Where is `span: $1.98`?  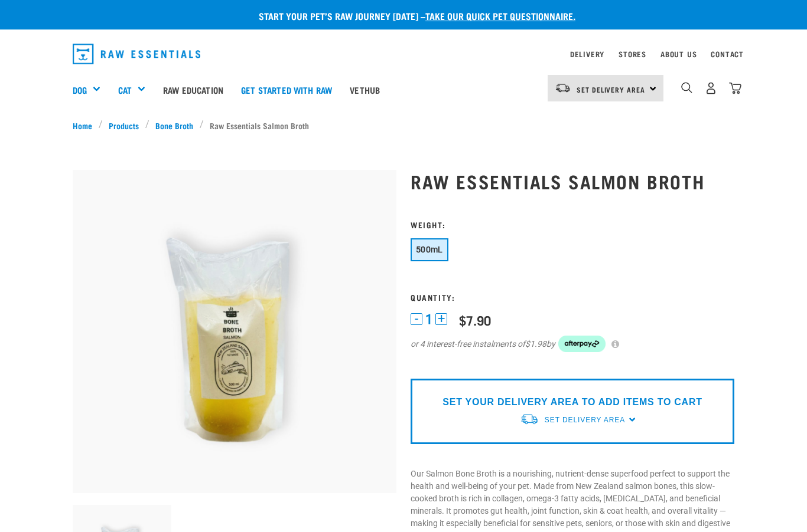 span: $1.98 is located at coordinates (536, 344).